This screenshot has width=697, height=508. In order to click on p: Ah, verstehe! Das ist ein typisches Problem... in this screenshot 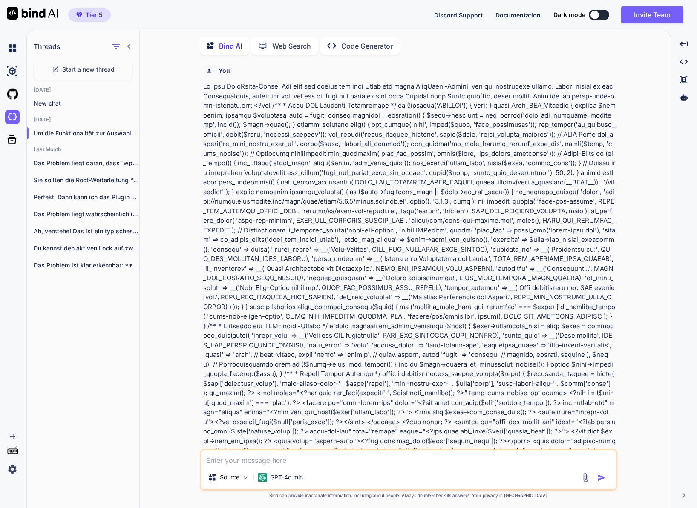, I will do `click(87, 231)`.